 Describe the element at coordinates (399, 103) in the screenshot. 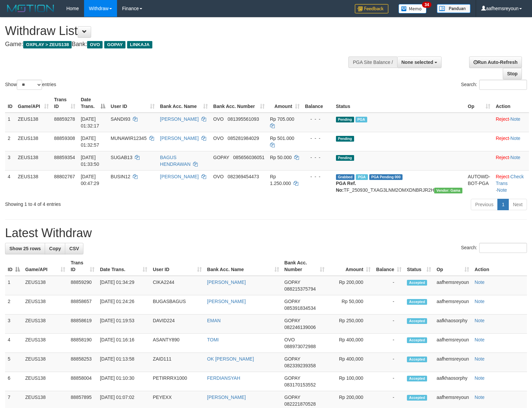

I see `th: Status` at that location.